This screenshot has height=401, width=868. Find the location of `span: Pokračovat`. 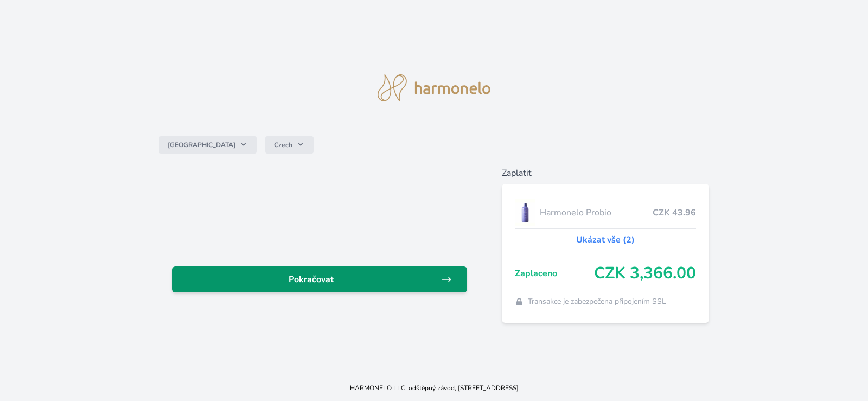

span: Pokračovat is located at coordinates (311, 279).